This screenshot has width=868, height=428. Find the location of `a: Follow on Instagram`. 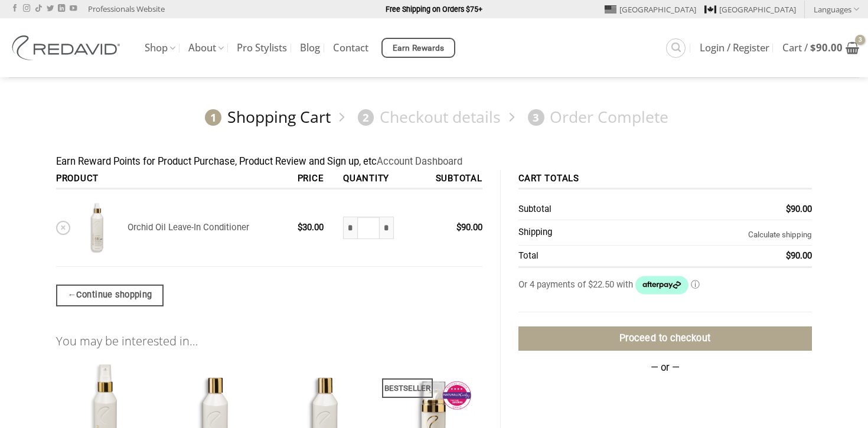

a: Follow on Instagram is located at coordinates (26, 9).